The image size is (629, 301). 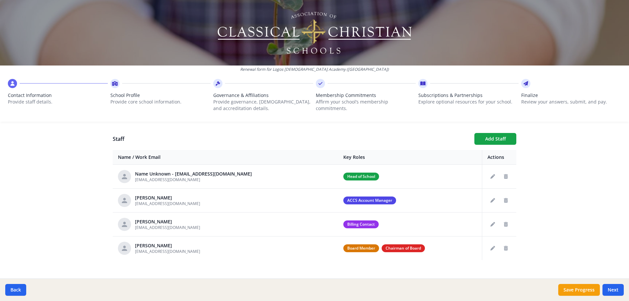 What do you see at coordinates (469, 102) in the screenshot?
I see `p: Explore optional resources for your school.` at bounding box center [469, 102].